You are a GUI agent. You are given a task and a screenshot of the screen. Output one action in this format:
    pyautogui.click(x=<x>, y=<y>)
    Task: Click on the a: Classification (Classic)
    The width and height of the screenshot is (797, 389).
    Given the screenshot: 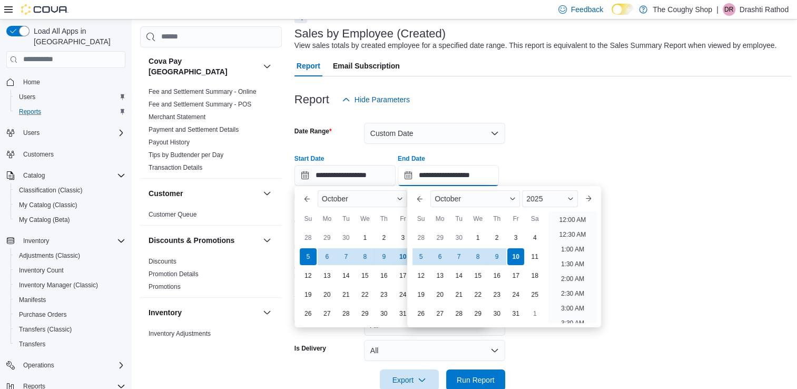 What is the action you would take?
    pyautogui.click(x=51, y=190)
    